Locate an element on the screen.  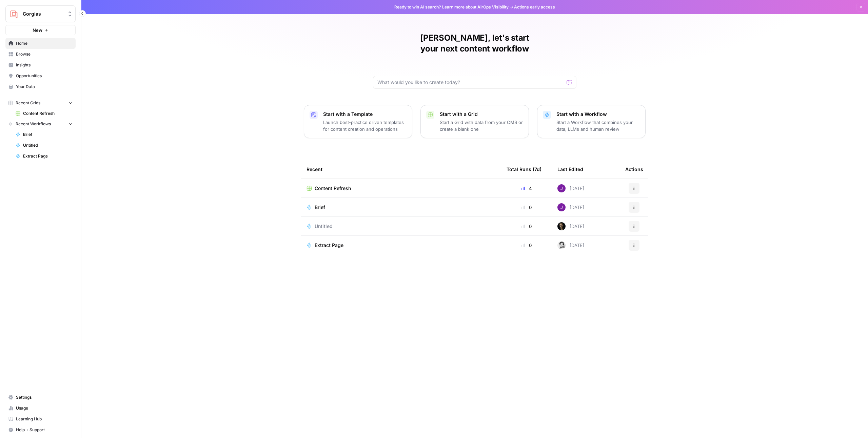
p: Start a Grid with data from your CMS or create a blank one is located at coordinates (481, 126).